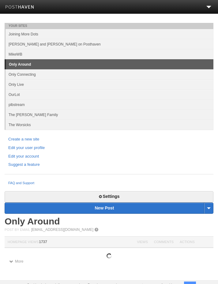 The width and height of the screenshot is (218, 284). What do you see at coordinates (43, 242) in the screenshot?
I see `span: 1737` at bounding box center [43, 242].